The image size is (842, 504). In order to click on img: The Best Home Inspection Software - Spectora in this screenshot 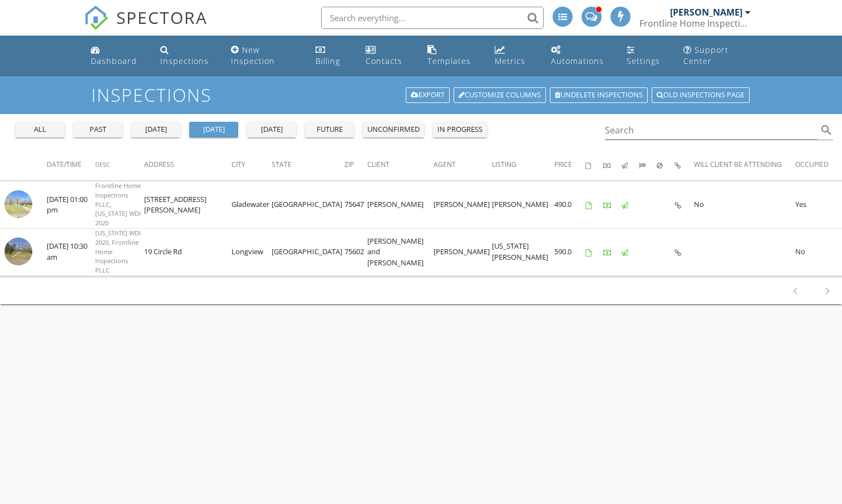, I will do `click(96, 17)`.